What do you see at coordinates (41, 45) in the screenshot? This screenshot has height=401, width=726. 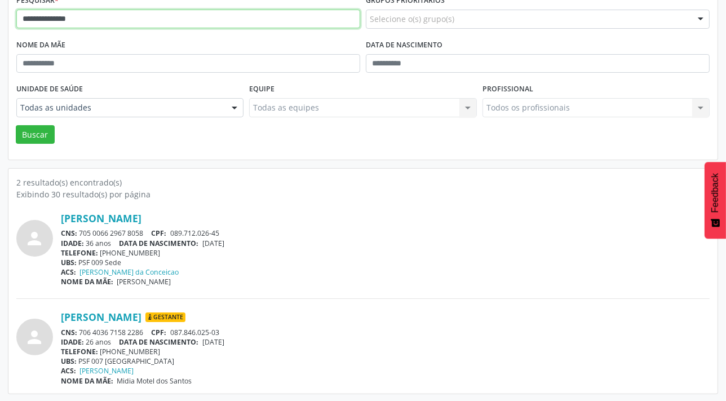 I see `label: Nome da mãe` at bounding box center [41, 45].